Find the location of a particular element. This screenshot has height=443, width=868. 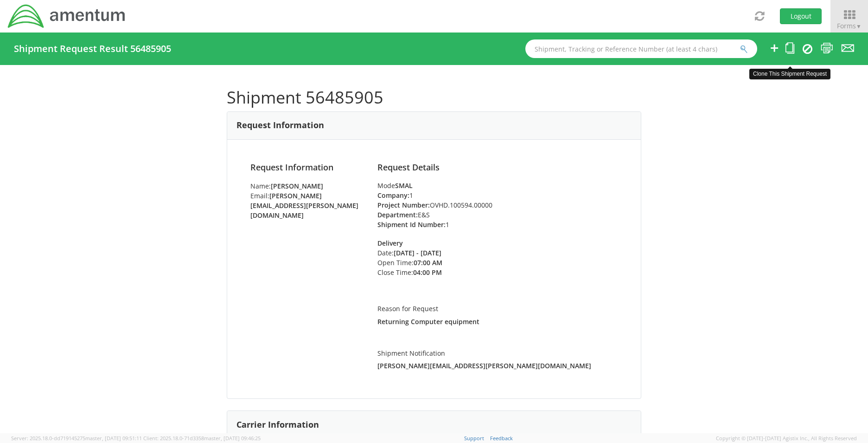

span: Client: 2025.18.0-71d3358 is located at coordinates (201, 438).